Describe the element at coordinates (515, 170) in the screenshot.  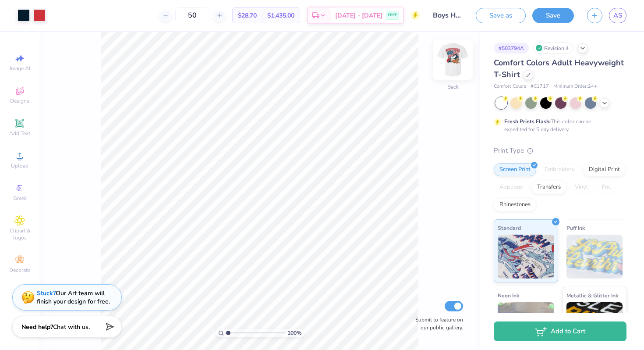
I see `div: Screen Print` at that location.